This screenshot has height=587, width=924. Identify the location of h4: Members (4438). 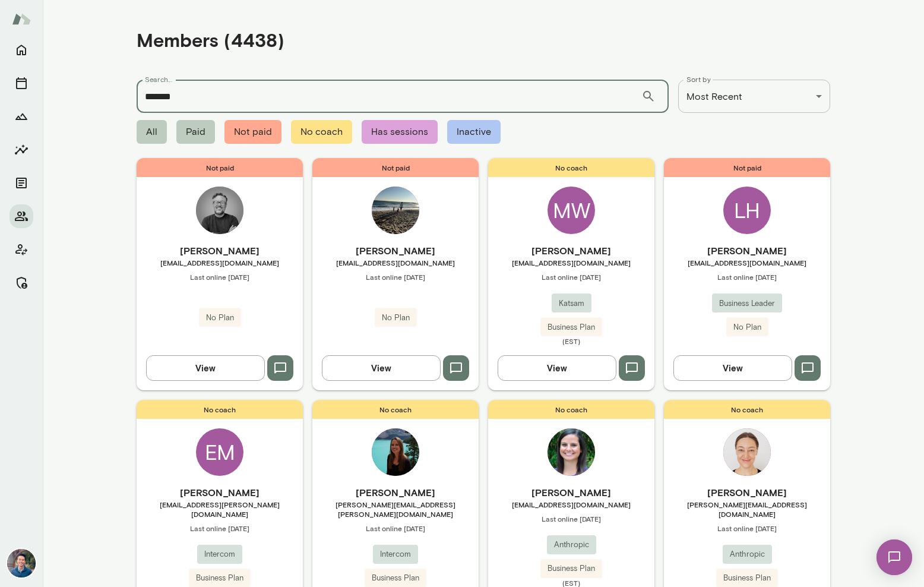
(210, 40).